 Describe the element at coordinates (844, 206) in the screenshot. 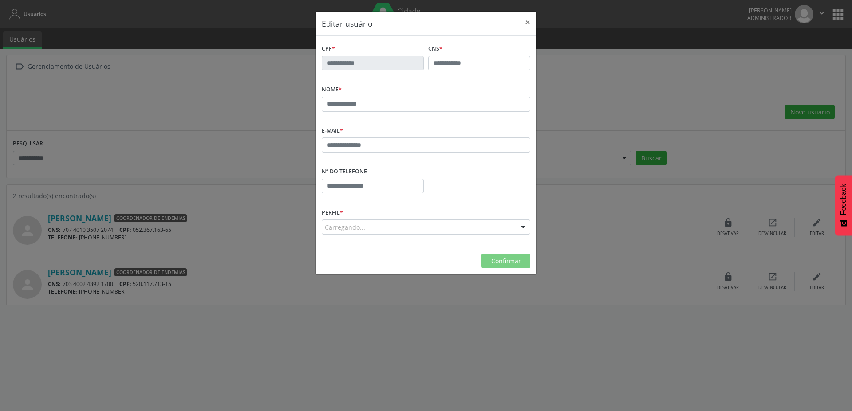

I see `button: Feedback - Mostrar pesquisa` at that location.